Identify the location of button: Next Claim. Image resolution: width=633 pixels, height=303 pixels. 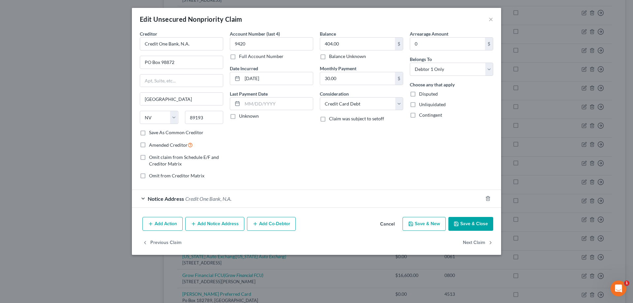
(478, 243).